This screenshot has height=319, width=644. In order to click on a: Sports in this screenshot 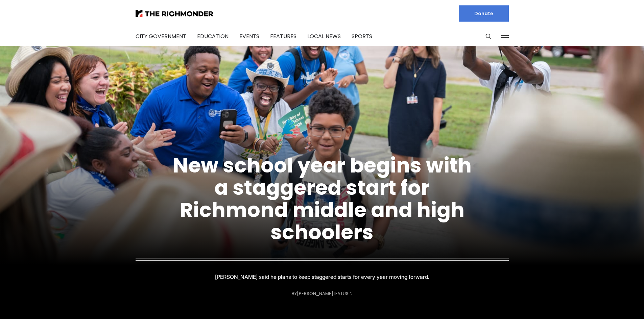, I will do `click(361, 36)`.